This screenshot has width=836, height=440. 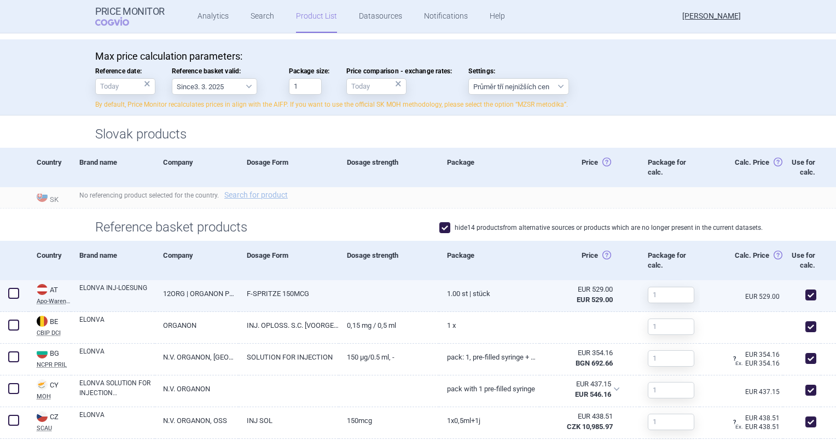 I want to click on input: Reference date:×, so click(x=125, y=86).